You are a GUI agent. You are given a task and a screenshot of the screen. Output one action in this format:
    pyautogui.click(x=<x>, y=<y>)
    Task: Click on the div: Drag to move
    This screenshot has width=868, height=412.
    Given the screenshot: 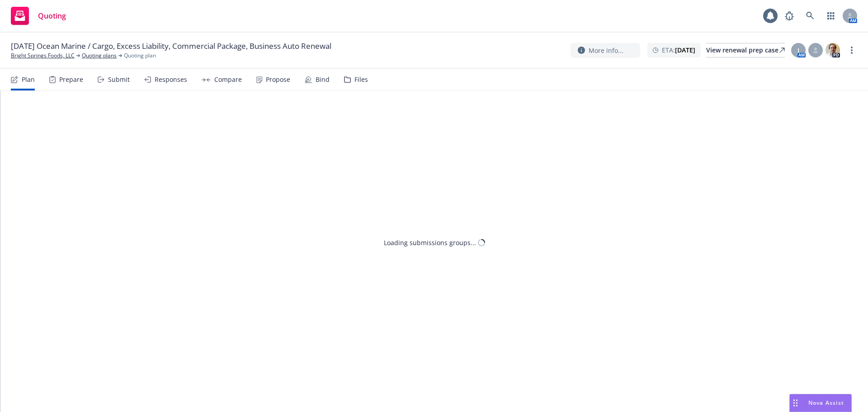 What is the action you would take?
    pyautogui.click(x=795, y=403)
    